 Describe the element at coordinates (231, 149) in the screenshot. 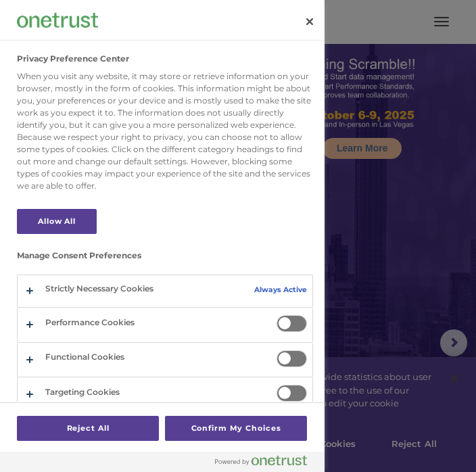

I see `span: Phone number` at that location.